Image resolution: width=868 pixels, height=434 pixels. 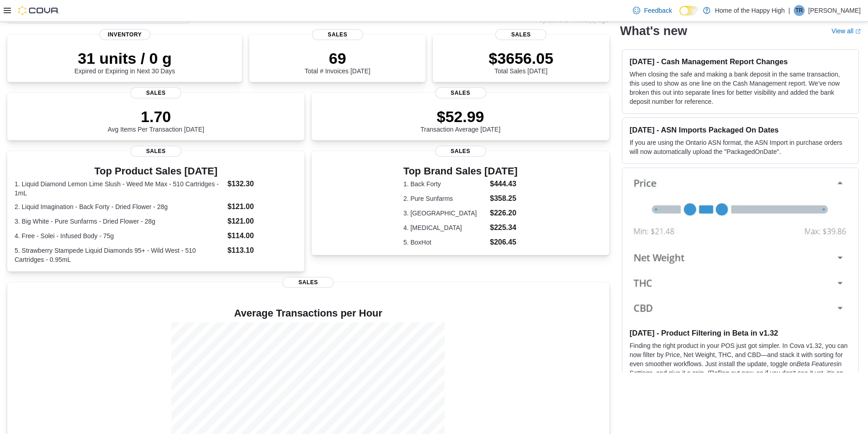 I want to click on dd: $444.43, so click(x=503, y=184).